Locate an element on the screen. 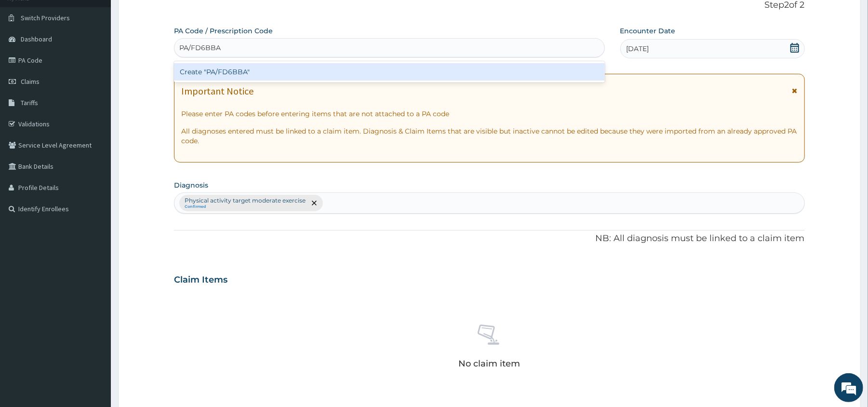 The image size is (868, 407). p: All diagnoses entered must be linked to a claim item. Diagnosis & Claim Items that are visible bu... is located at coordinates (489, 136).